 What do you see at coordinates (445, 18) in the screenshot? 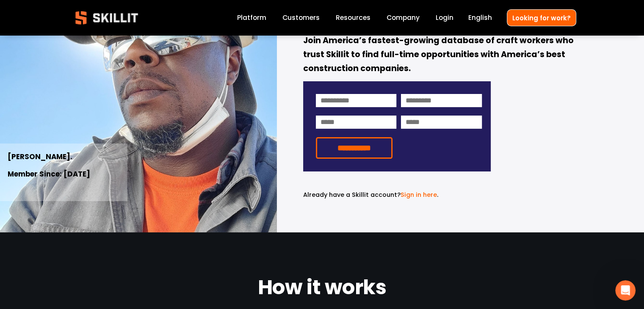
I see `a: Login` at bounding box center [445, 18].